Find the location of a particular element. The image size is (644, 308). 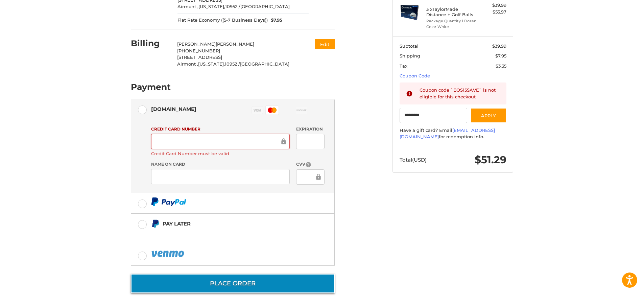

span: Tax is located at coordinates (403, 66).